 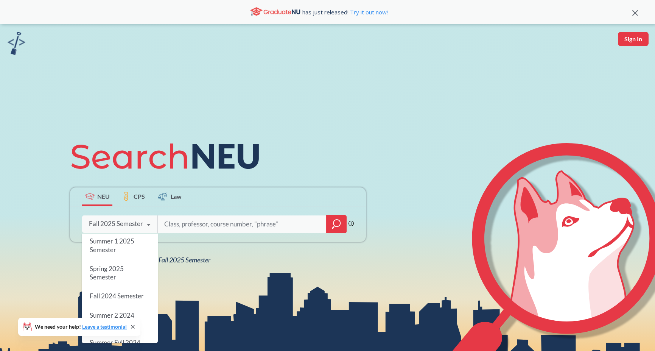 I want to click on span: NEU Fall 2025 Semester, so click(x=177, y=259).